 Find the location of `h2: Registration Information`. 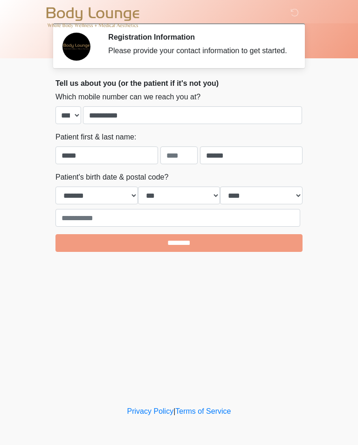

h2: Registration Information is located at coordinates (198, 37).